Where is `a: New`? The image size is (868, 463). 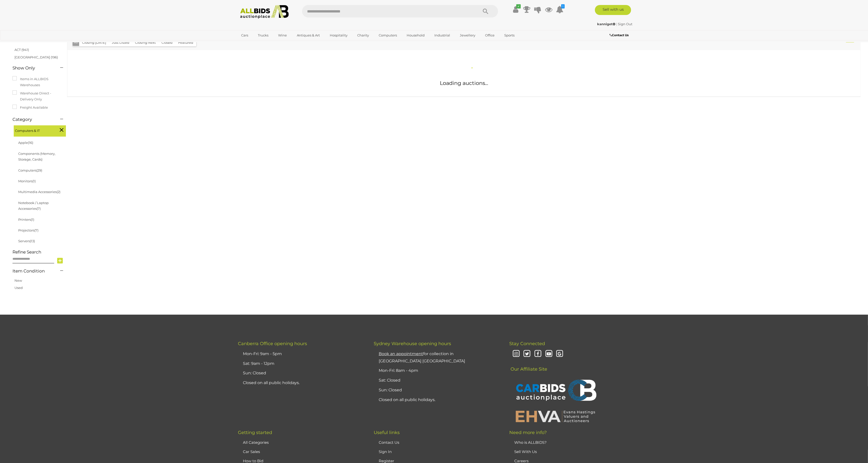
a: New is located at coordinates (18, 280).